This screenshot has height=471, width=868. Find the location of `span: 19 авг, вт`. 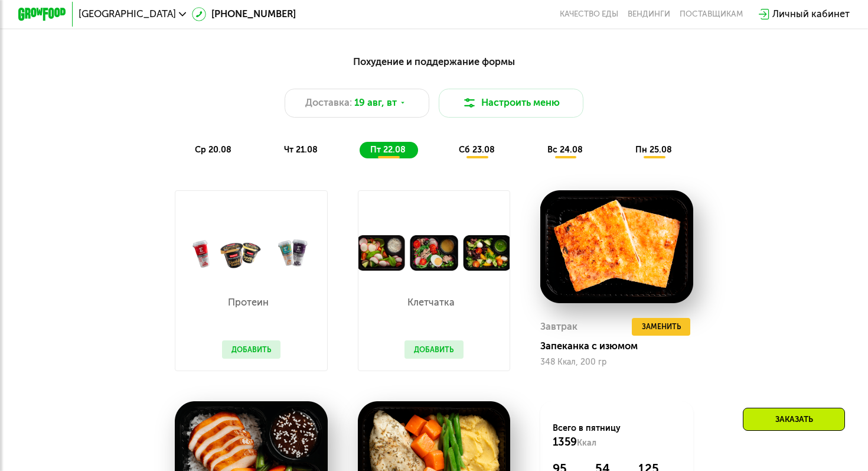

span: 19 авг, вт is located at coordinates (375, 103).